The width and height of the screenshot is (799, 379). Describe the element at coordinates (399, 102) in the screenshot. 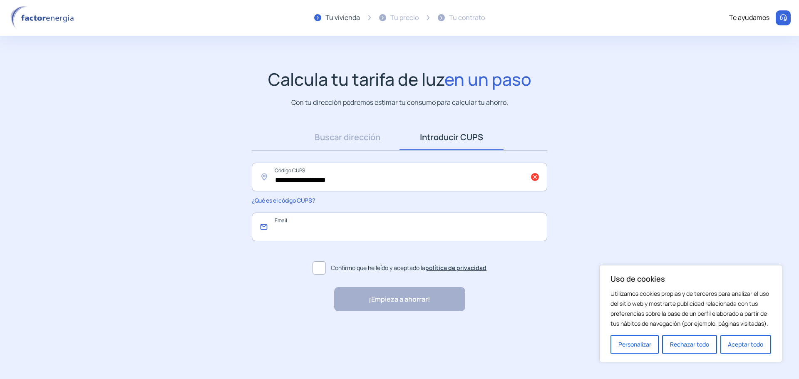

I see `p: Con tu dirección podremos estimar tu consumo para calcular tu ahorro.` at that location.